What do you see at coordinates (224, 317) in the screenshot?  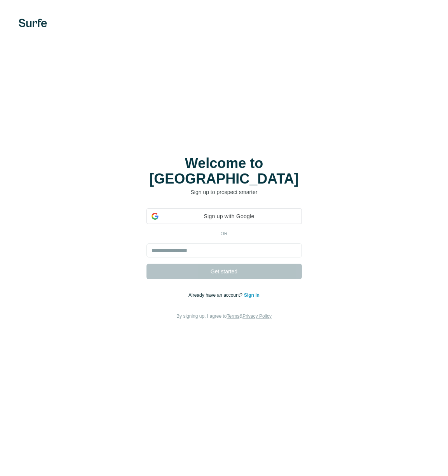 I see `span: By signing up, I agree to &` at bounding box center [224, 317].